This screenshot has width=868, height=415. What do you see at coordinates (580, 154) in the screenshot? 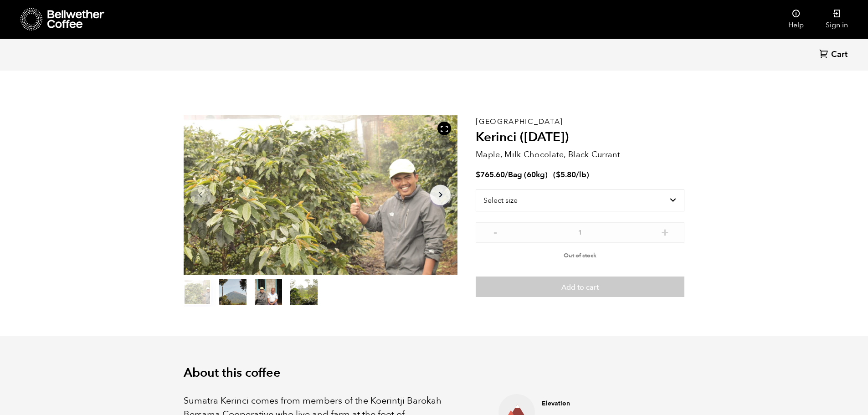
I see `p: Maple, Milk Chocolate, Black Currant` at bounding box center [580, 154].